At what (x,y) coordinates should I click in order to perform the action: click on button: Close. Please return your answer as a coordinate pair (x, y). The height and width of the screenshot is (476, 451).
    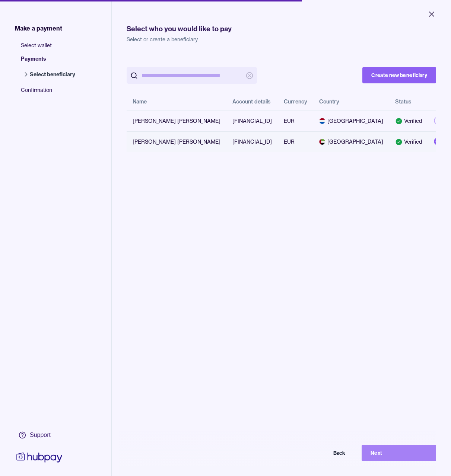
    Looking at the image, I should click on (432, 14).